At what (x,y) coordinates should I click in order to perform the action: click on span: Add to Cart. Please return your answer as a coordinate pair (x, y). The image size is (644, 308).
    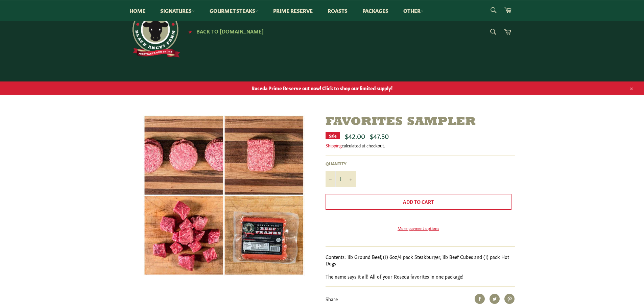
    Looking at the image, I should click on (418, 201).